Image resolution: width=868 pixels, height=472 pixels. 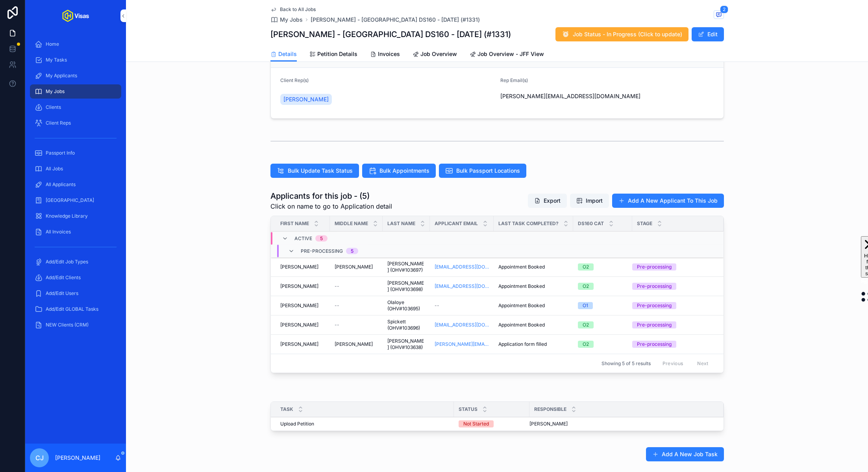 What do you see at coordinates (331, 196) in the screenshot?
I see `h1: Applicants for this job - (5)` at bounding box center [331, 196].